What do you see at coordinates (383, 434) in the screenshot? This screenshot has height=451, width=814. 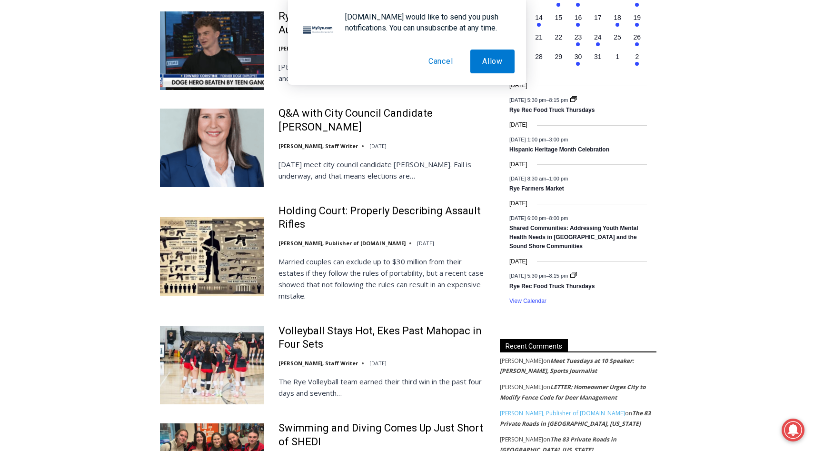 I see `a: Swimming and Diving Comes Up Just Short of SHEDI` at bounding box center [383, 434].